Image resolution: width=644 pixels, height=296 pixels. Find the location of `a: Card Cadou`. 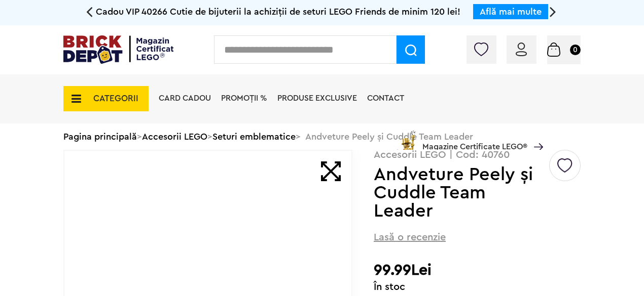

a: Card Cadou is located at coordinates (184, 98).